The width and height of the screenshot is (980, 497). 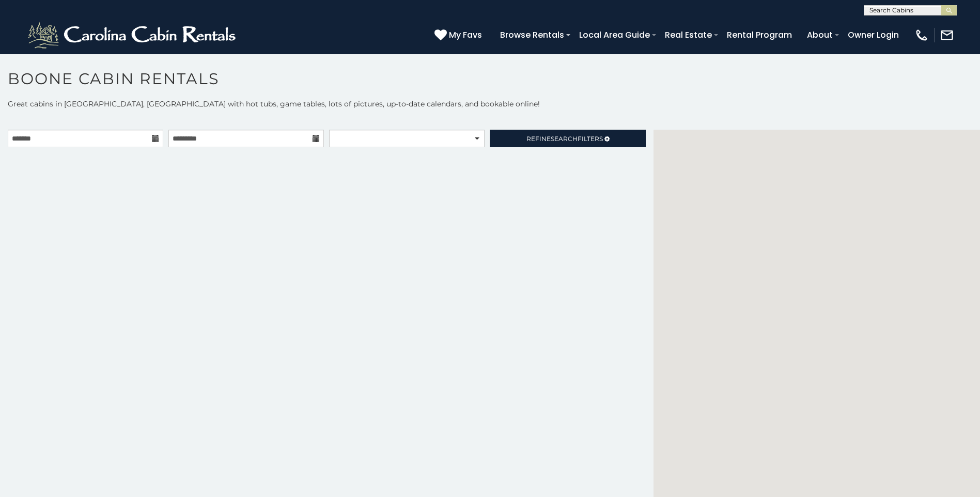 I want to click on a: Local Area Guide, so click(x=614, y=35).